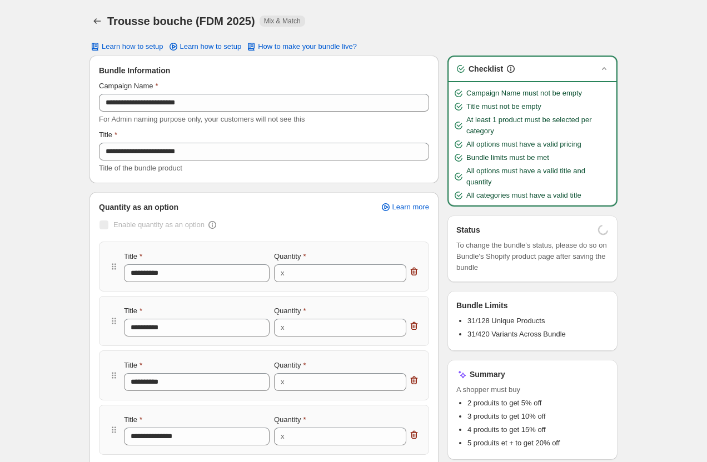  What do you see at coordinates (538, 403) in the screenshot?
I see `li: 2 produits to get 5% off` at bounding box center [538, 403].